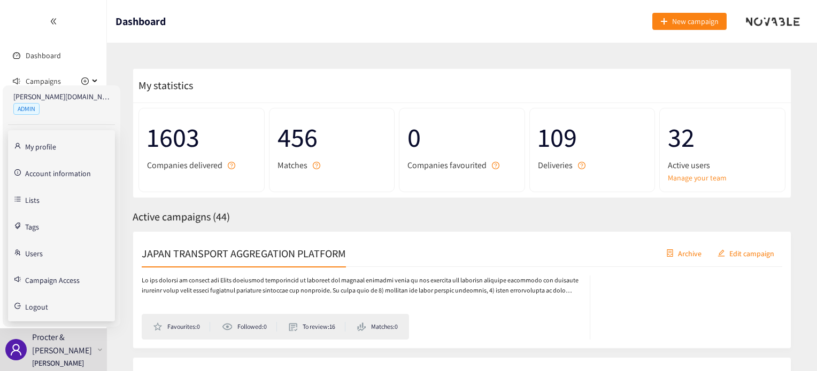  What do you see at coordinates (36, 307) in the screenshot?
I see `span: Logout` at bounding box center [36, 307].